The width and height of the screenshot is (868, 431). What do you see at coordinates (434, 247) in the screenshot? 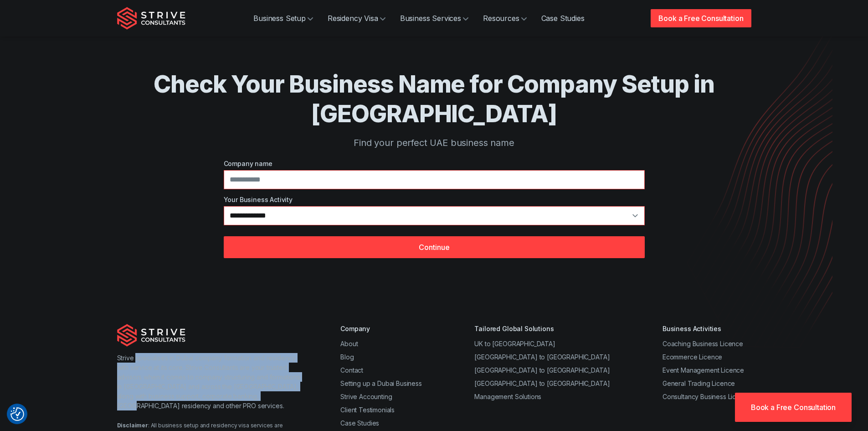
I see `button: Continue` at bounding box center [434, 247].